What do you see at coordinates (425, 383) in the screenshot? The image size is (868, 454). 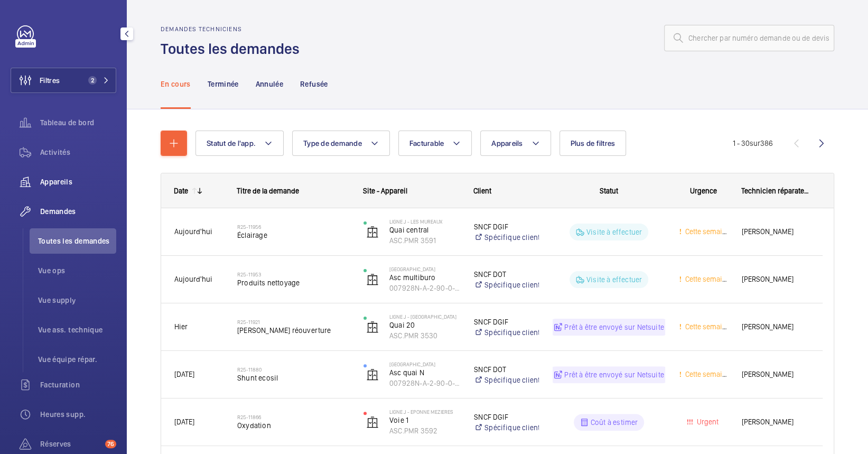 I see `p: 007928N-A-2-90-0-08` at bounding box center [425, 383].